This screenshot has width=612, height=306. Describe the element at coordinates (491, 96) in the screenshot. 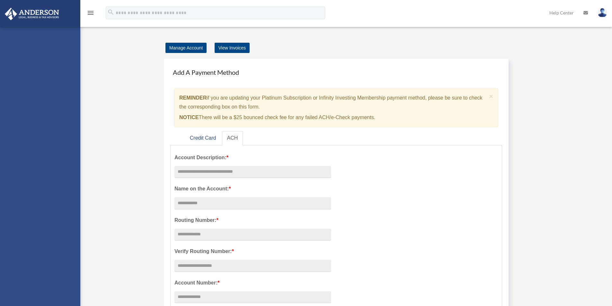

I see `button: Close` at that location.